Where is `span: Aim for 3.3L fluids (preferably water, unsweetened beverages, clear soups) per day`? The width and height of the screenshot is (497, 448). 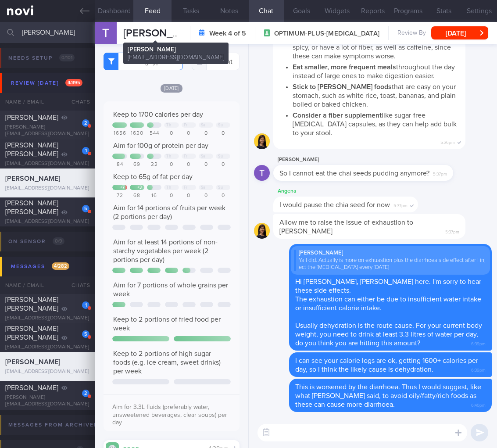
span: Aim for 3.3L fluids (preferably water, unsweetened beverages, clear soups) per day is located at coordinates (170, 415).